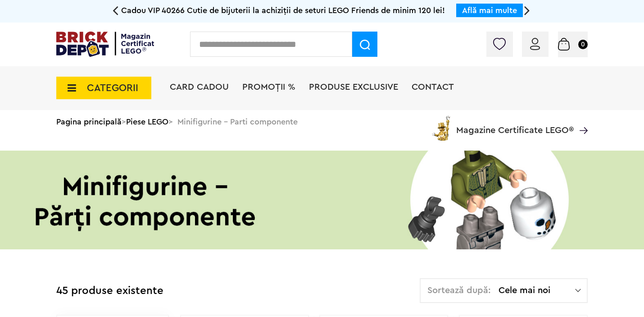 This screenshot has height=317, width=644. Describe the element at coordinates (269, 87) in the screenshot. I see `span: PROMOȚII %` at that location.